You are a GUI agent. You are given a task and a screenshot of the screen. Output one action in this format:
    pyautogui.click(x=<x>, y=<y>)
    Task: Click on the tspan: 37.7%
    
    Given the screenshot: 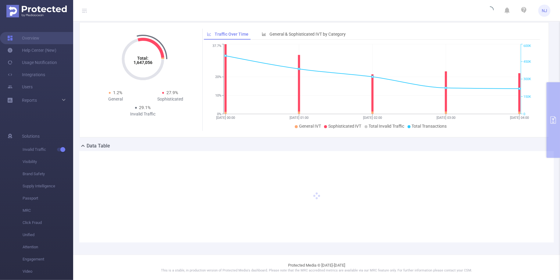 What is the action you would take?
    pyautogui.click(x=217, y=46)
    